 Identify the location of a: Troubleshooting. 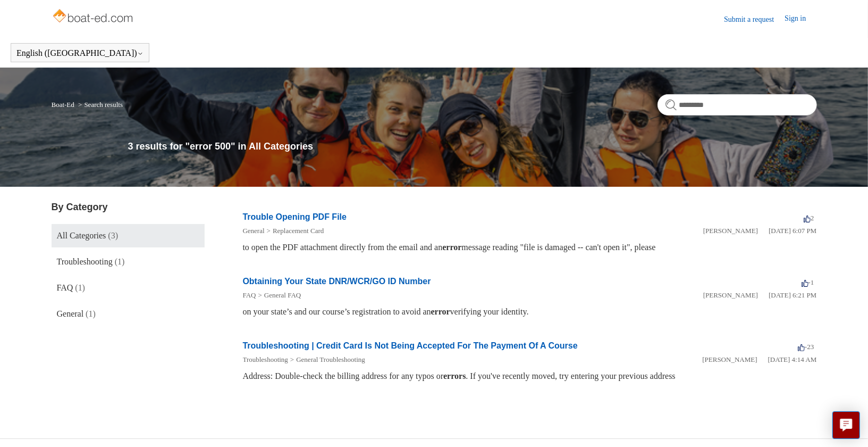
(265, 359).